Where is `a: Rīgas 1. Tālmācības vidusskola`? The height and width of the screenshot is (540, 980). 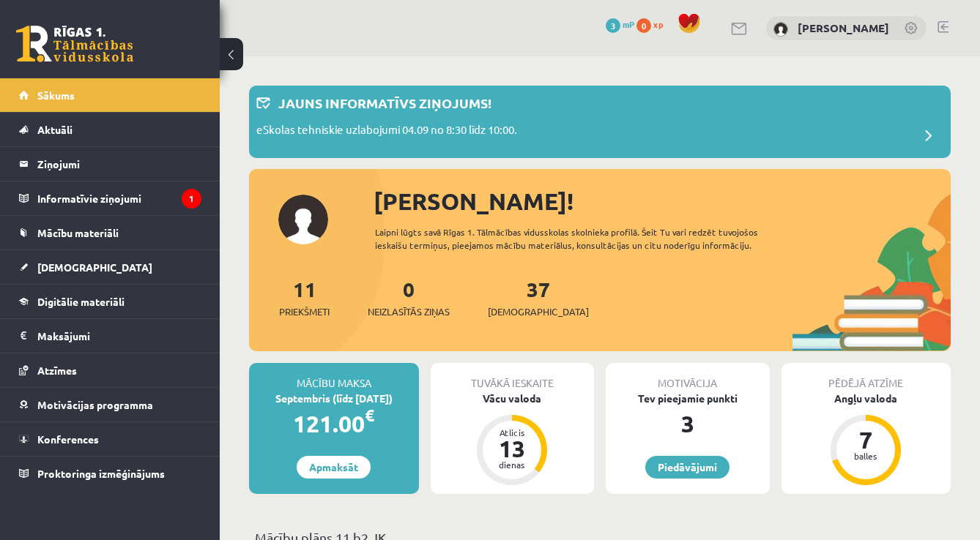 a: Rīgas 1. Tālmācības vidusskola is located at coordinates (75, 44).